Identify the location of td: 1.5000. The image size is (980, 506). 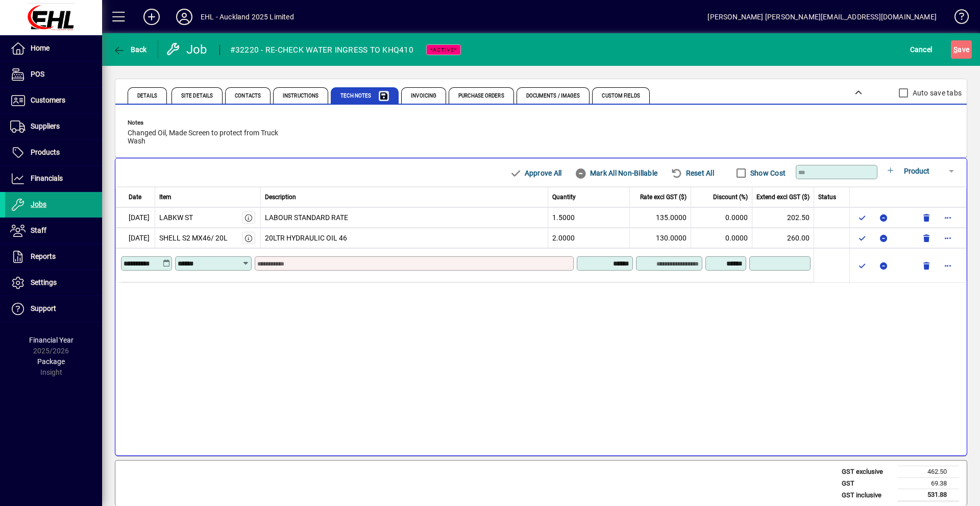
(589, 218).